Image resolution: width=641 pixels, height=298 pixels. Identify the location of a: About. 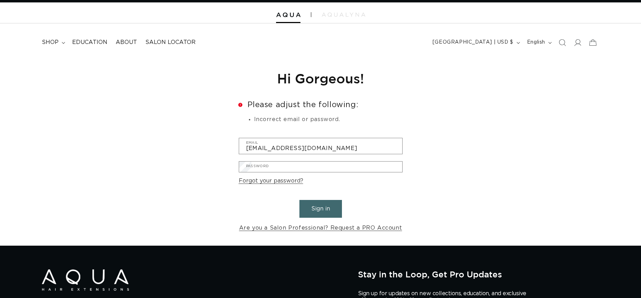
(126, 42).